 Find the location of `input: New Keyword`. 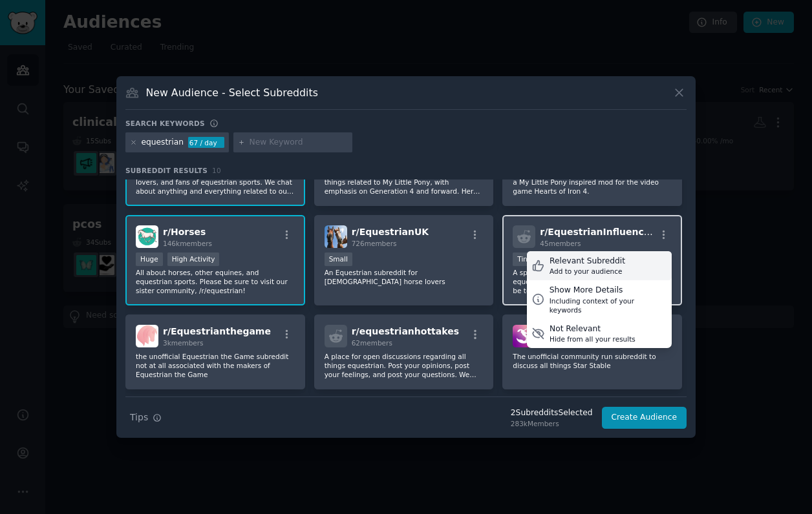

input: New Keyword is located at coordinates (298, 143).